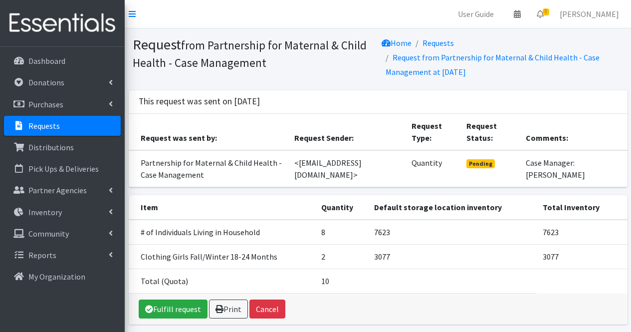  What do you see at coordinates (173, 309) in the screenshot?
I see `a: Fulfill request` at bounding box center [173, 309].